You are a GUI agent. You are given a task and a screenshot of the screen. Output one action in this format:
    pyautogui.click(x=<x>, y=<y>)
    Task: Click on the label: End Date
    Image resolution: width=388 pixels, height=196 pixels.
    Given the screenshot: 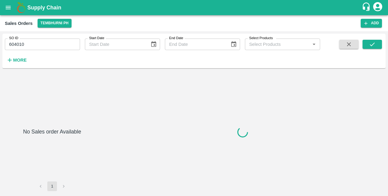 What is the action you would take?
    pyautogui.click(x=176, y=38)
    